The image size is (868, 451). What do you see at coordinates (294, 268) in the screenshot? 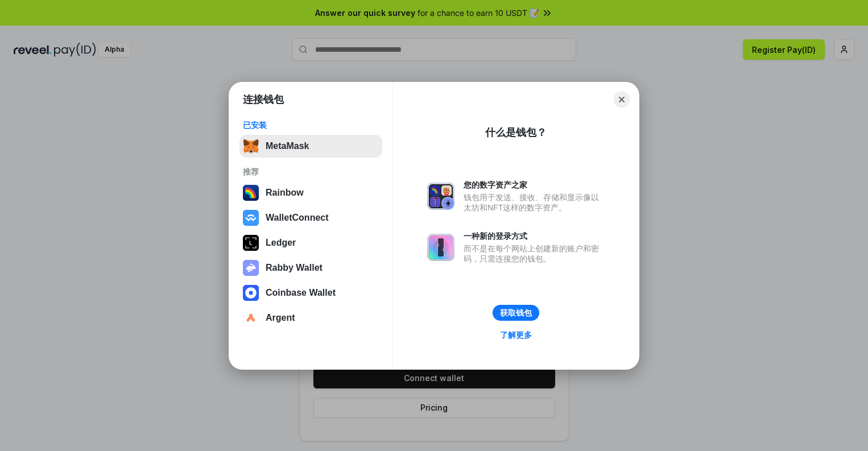
I see `div: Rabby Wallet` at bounding box center [294, 268].